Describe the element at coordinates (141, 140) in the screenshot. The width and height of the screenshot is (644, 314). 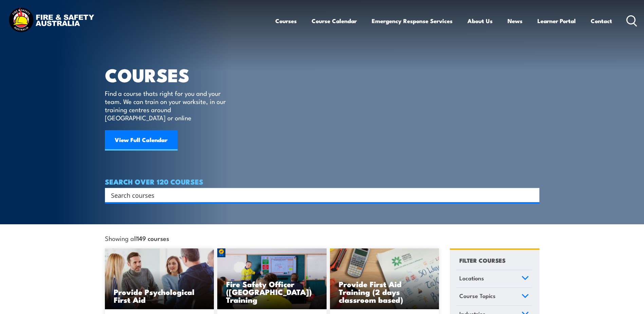
I see `a: View Full Calendar` at that location.